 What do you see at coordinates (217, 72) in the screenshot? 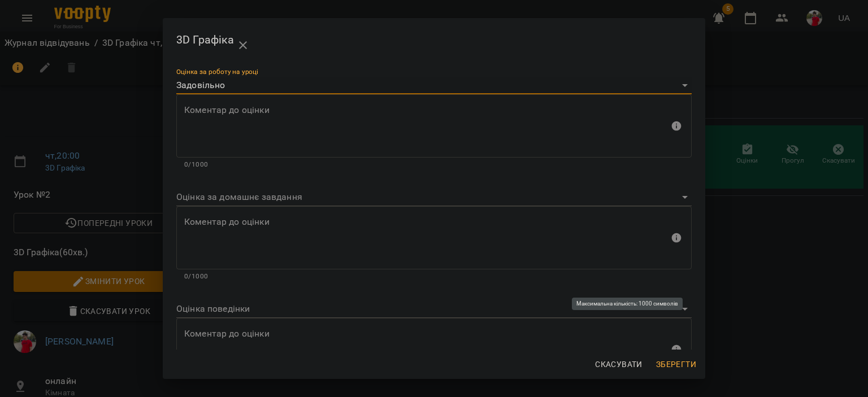
I see `label: Оцінка за роботу на уроці` at bounding box center [217, 72].